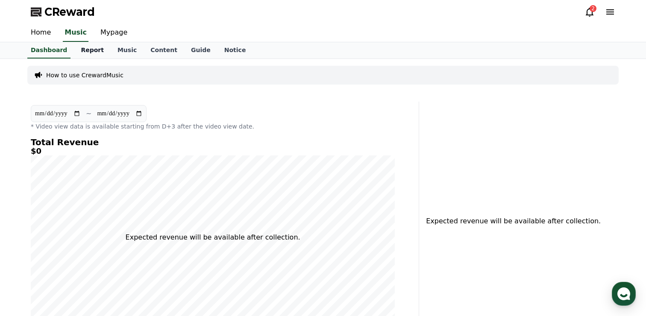 This screenshot has width=646, height=316. I want to click on p: * Video view data is available starting from D+3 after the video view date., so click(213, 126).